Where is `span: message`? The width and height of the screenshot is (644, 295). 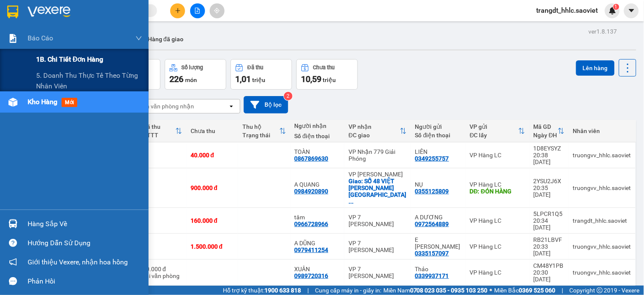
span: message is located at coordinates (12, 281).